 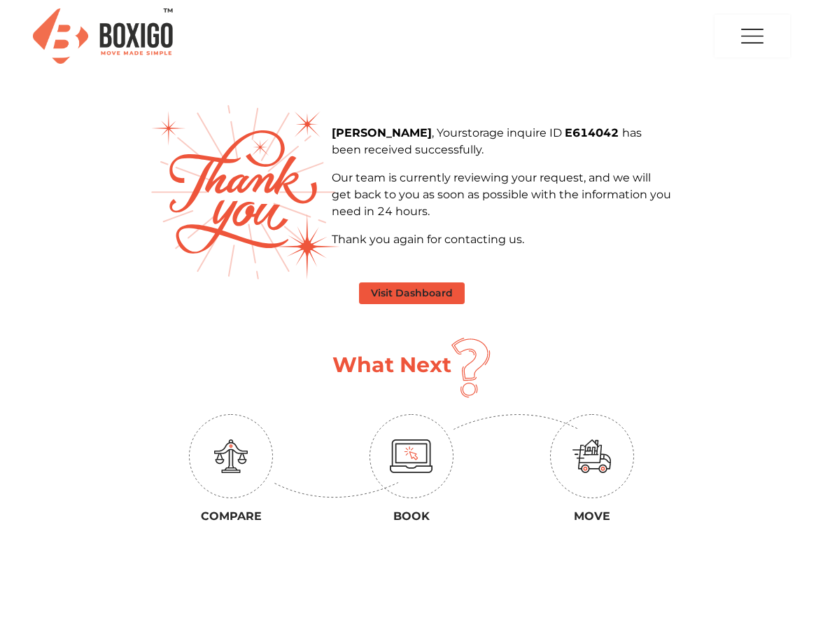 I want to click on img: question, so click(x=471, y=367).